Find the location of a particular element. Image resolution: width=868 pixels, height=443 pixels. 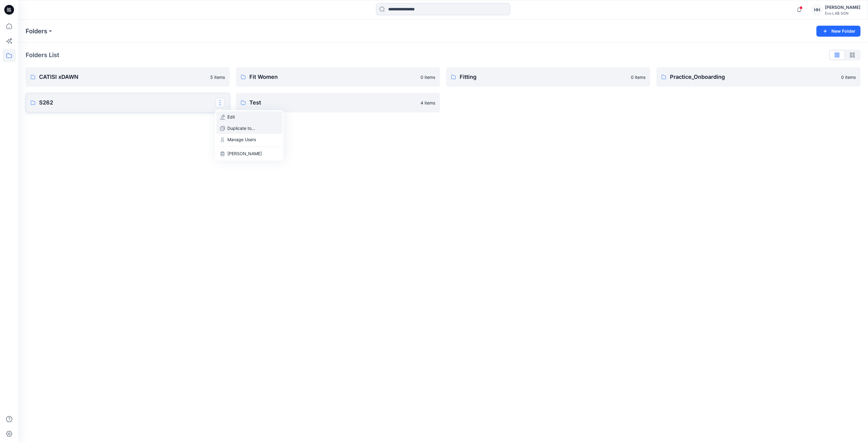

a: Fit Women0 items is located at coordinates (338, 77).